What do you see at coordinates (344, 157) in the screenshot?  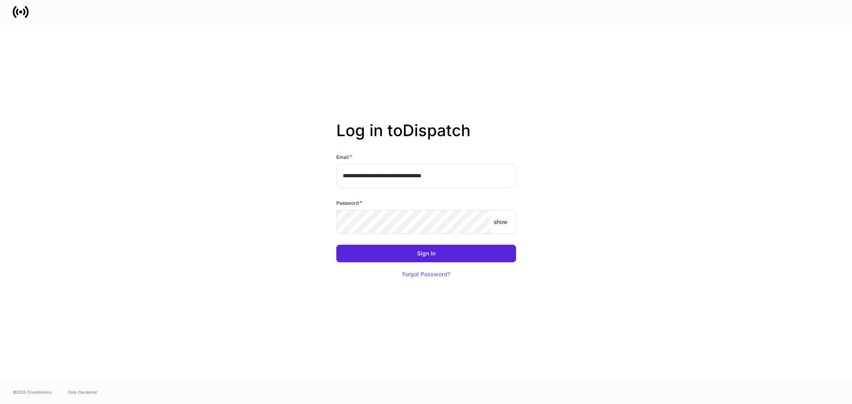 I see `h6: Email` at bounding box center [344, 157].